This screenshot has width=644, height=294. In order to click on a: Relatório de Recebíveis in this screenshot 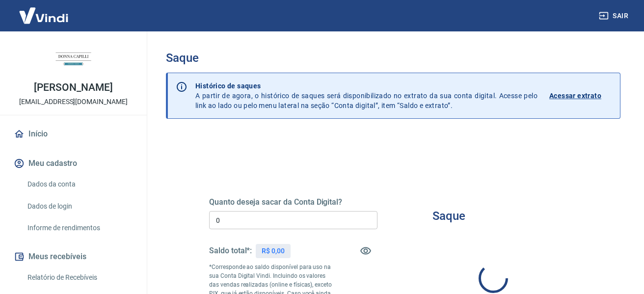, I will do `click(79, 277)`.